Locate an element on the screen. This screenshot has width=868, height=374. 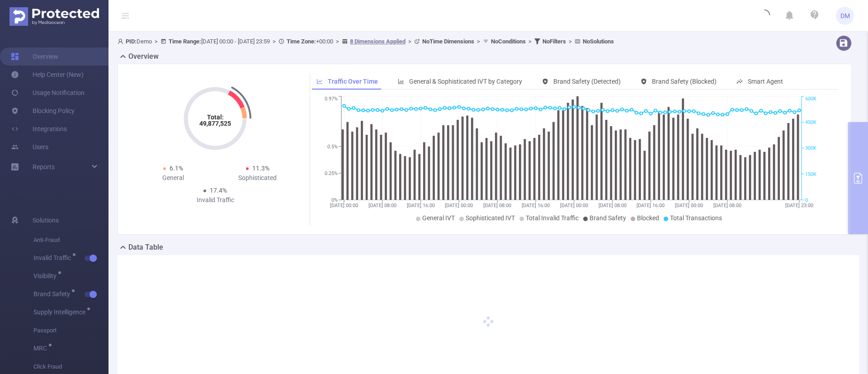
span: Reports is located at coordinates (44, 167).